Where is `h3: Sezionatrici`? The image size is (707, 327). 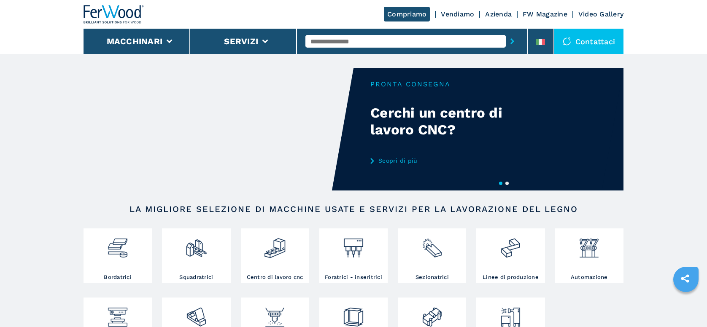 h3: Sezionatrici is located at coordinates (432, 278).